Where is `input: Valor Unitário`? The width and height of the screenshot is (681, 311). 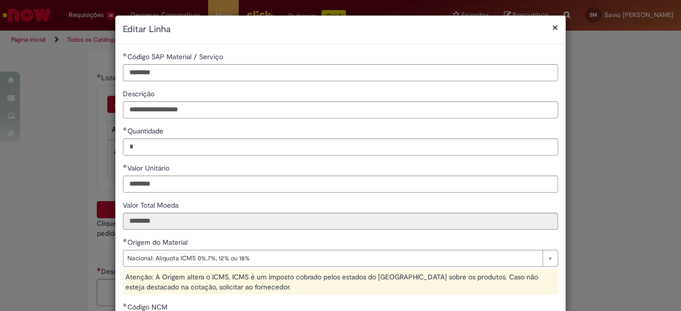
input: Valor Unitário is located at coordinates (341, 184).